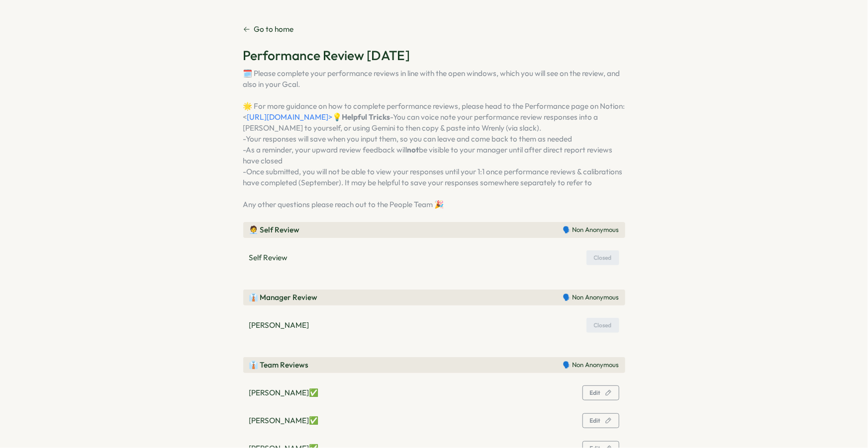 The height and width of the screenshot is (448, 868). I want to click on p: 🧑‍💼 Self Review, so click(274, 230).